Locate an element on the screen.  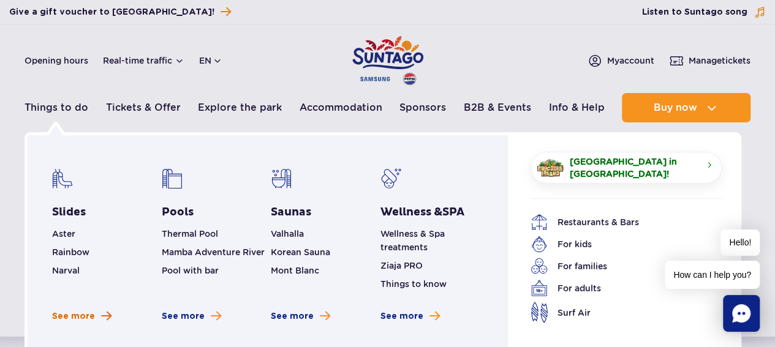
a: Things to know is located at coordinates (414, 284).